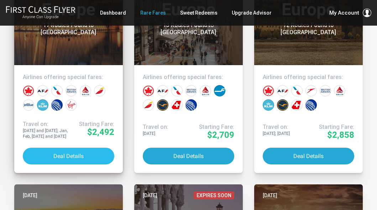  I want to click on a: Upgrade Advisor, so click(251, 13).